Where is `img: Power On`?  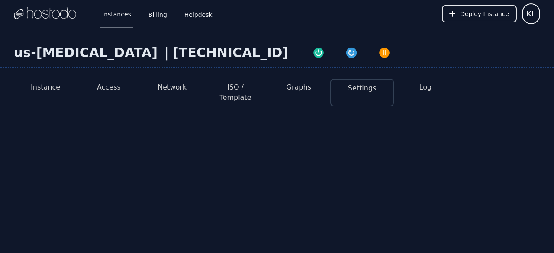 img: Power On is located at coordinates (319, 53).